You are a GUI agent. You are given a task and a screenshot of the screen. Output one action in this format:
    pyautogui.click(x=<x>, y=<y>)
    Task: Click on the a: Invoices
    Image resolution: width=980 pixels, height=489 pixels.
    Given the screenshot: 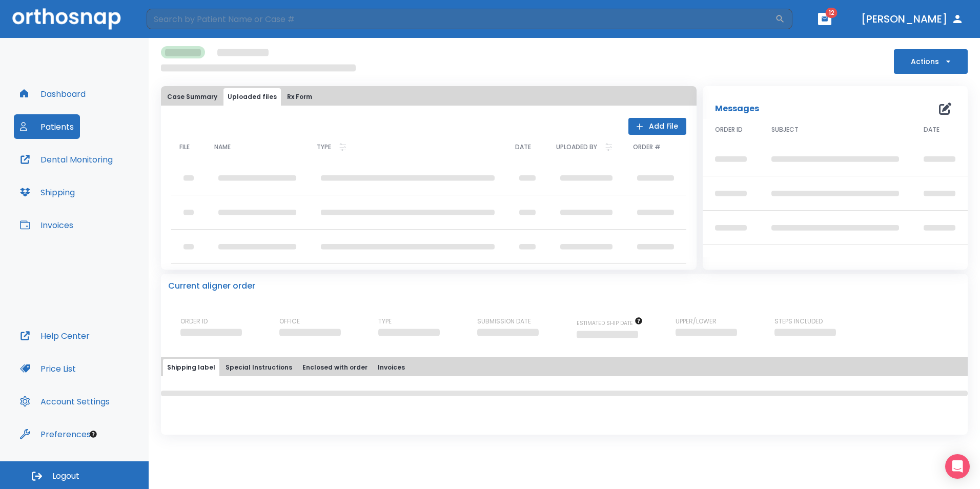 What is the action you would take?
    pyautogui.click(x=47, y=225)
    